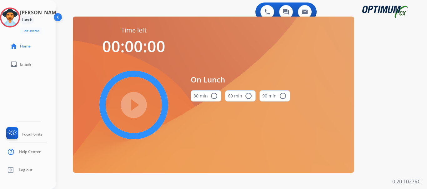 This screenshot has height=189, width=427. Describe the element at coordinates (406, 182) in the screenshot. I see `p: 0.20.1027RC` at that location.